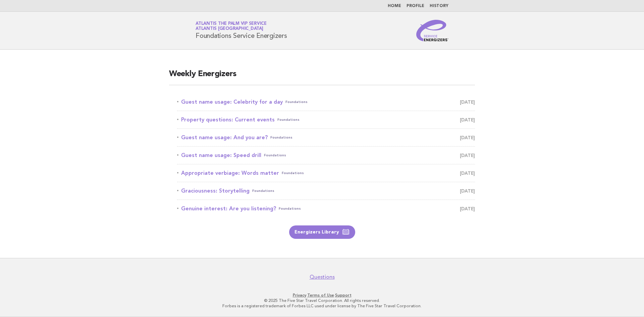  Describe the element at coordinates (416, 6) in the screenshot. I see `a: Profile` at that location.